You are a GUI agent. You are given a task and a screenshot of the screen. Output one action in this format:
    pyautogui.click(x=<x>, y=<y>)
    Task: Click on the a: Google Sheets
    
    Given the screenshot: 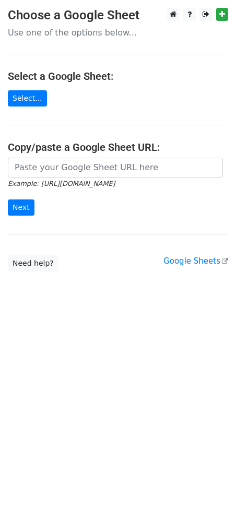 What is the action you would take?
    pyautogui.click(x=196, y=261)
    